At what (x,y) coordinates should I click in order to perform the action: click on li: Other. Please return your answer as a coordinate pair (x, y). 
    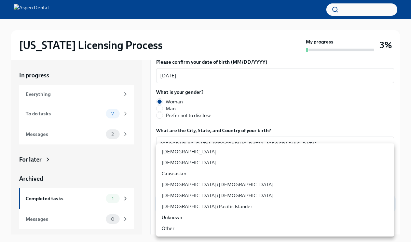
    Looking at the image, I should click on (275, 228).